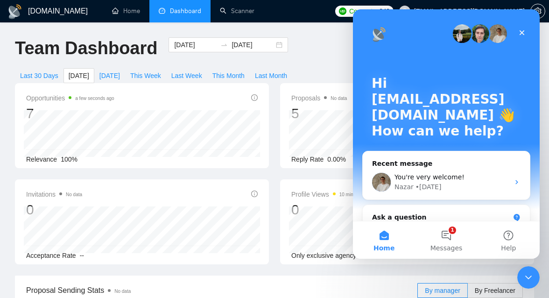 The height and width of the screenshot is (298, 549). I want to click on img: Profile image for Oleksandr, so click(127, 24).